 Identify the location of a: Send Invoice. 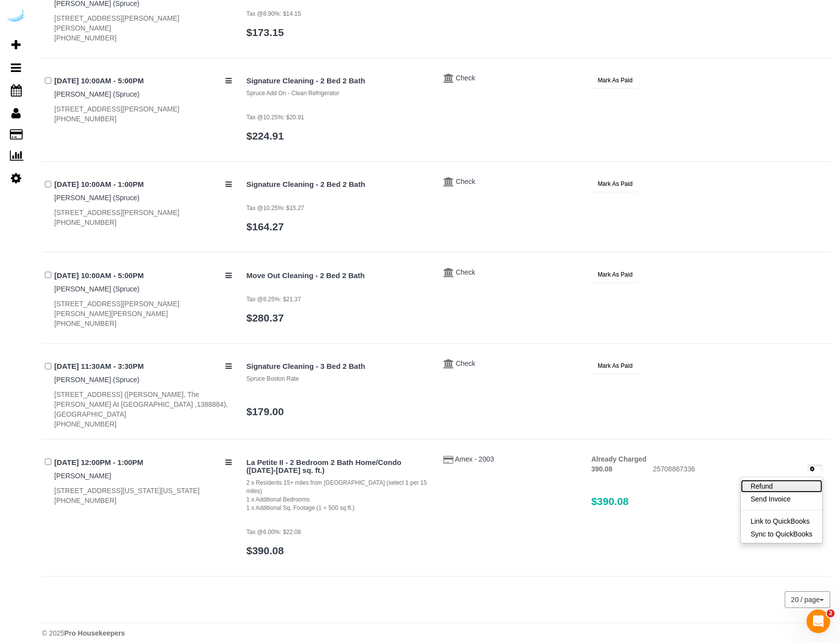
(781, 499).